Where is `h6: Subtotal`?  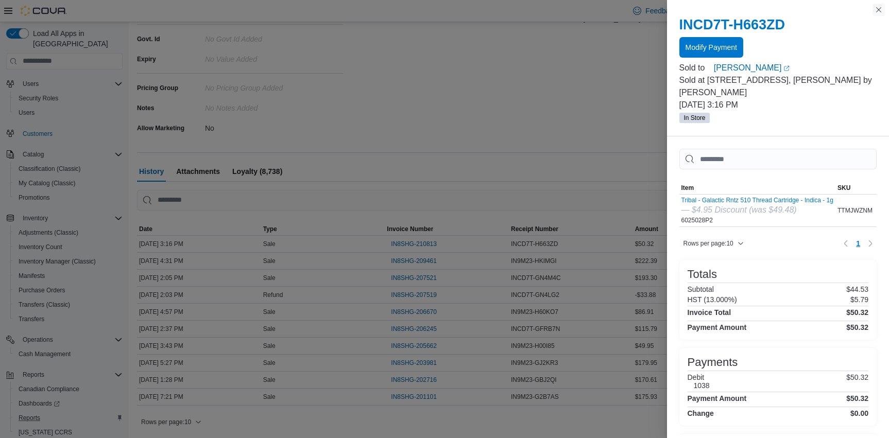
h6: Subtotal is located at coordinates (701, 290).